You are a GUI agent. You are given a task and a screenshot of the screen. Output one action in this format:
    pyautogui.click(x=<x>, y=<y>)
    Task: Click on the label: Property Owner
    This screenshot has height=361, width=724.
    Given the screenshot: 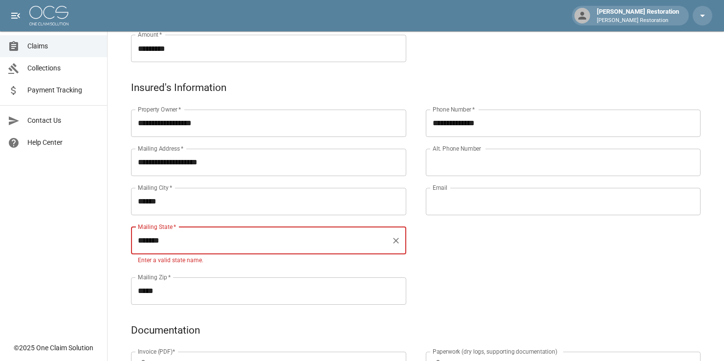 What is the action you would take?
    pyautogui.click(x=159, y=109)
    